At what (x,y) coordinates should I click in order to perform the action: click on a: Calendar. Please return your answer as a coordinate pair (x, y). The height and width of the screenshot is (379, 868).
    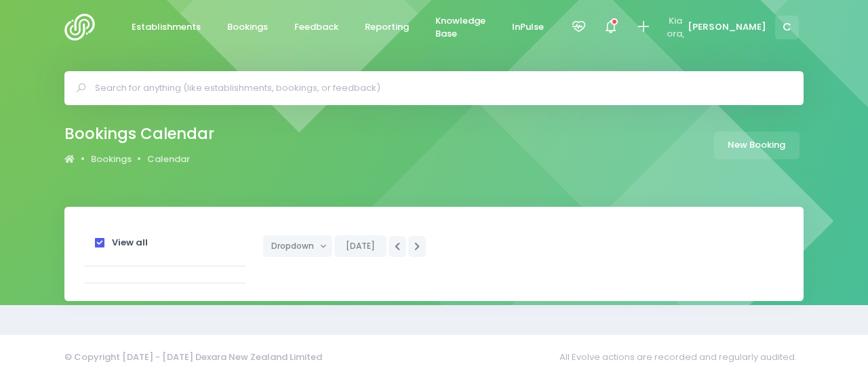
    Looking at the image, I should click on (168, 159).